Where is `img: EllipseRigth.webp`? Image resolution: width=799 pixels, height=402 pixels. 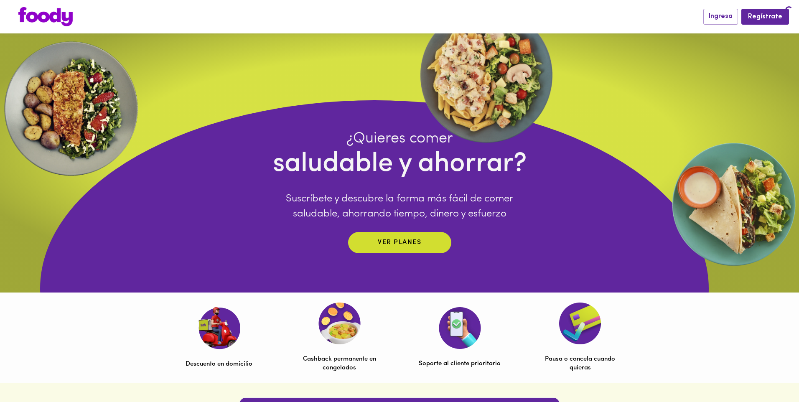
img: EllipseRigth.webp is located at coordinates (734, 204).